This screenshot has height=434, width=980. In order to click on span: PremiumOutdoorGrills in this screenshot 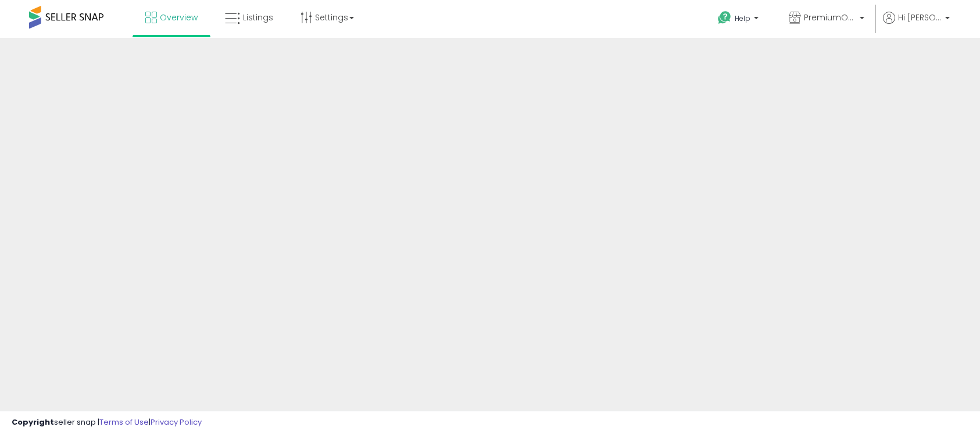, I will do `click(830, 17)`.